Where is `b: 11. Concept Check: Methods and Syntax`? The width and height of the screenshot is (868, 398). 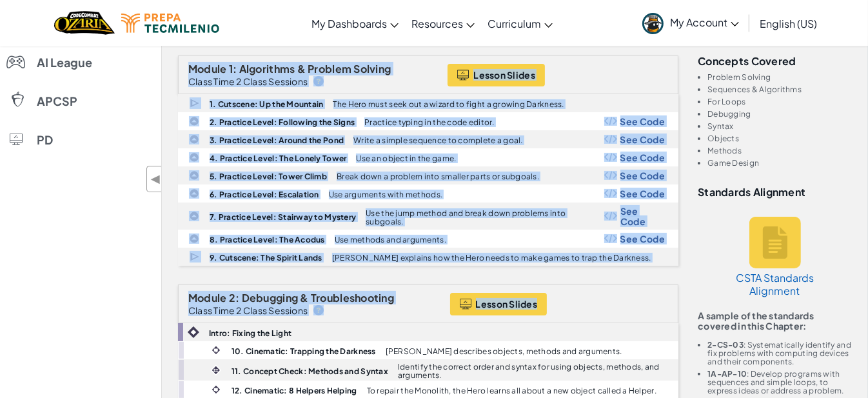 b: 11. Concept Check: Methods and Syntax is located at coordinates (310, 371).